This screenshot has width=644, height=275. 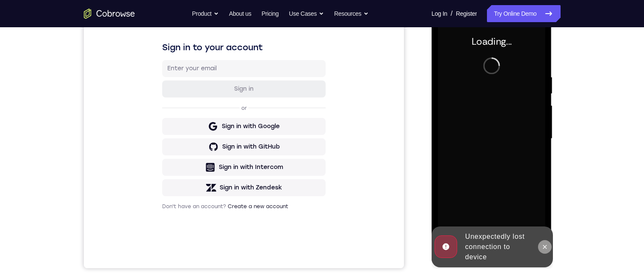 I want to click on button: Use Cases, so click(x=306, y=14).